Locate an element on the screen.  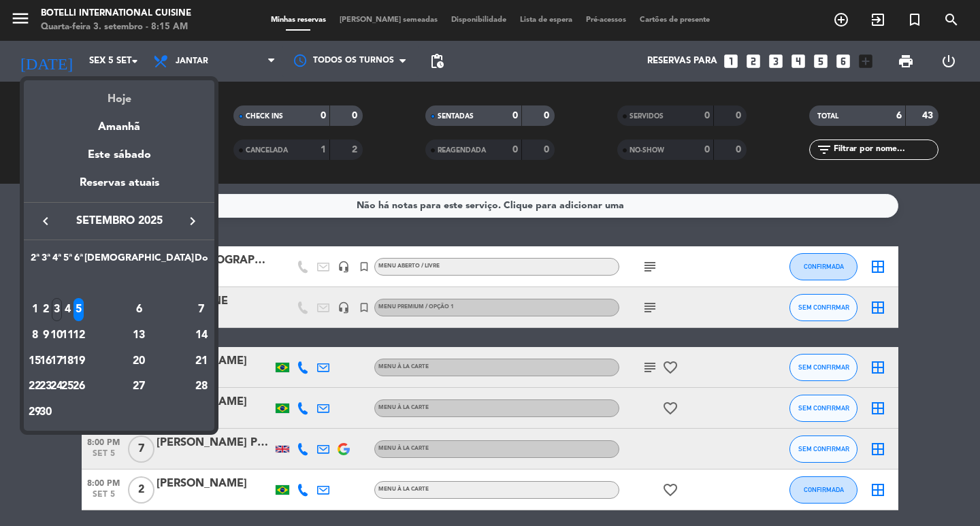
td: 17 de setembro de 2025 is located at coordinates (57, 362).